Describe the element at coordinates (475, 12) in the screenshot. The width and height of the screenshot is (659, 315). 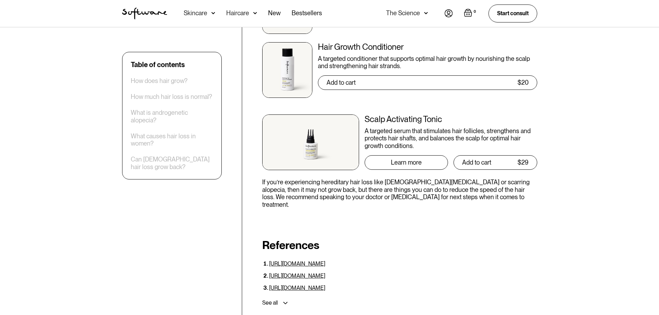
I see `div: 0` at that location.